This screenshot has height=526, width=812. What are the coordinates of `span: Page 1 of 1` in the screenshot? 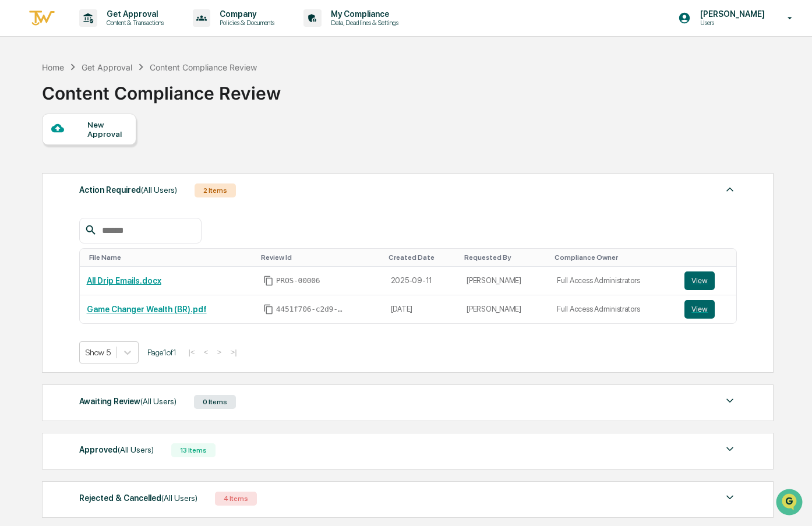 It's located at (162, 352).